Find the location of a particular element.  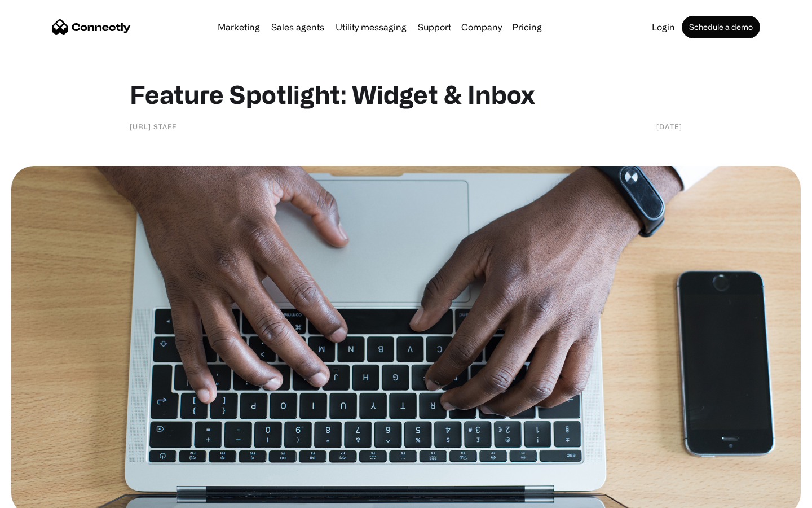

a: Login is located at coordinates (664, 27).